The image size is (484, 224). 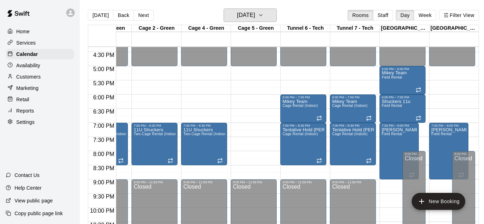 What do you see at coordinates (123, 15) in the screenshot?
I see `button: Back` at bounding box center [123, 15].